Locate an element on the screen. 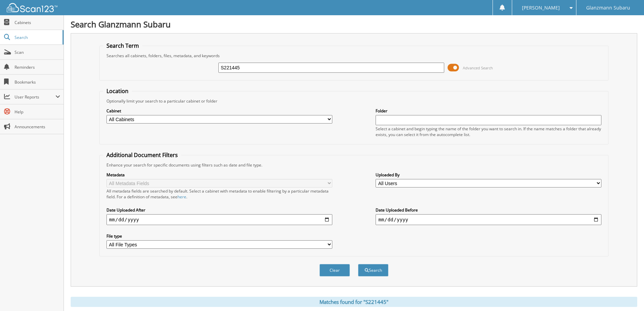 This screenshot has height=311, width=644. label: Folder is located at coordinates (489, 110).